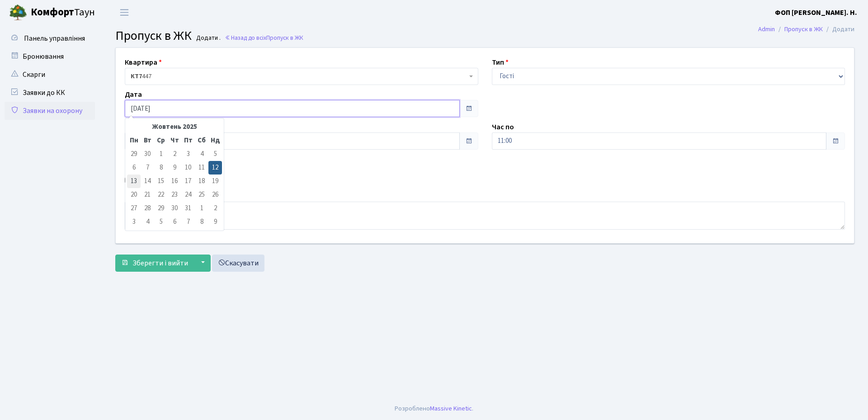  Describe the element at coordinates (134, 182) in the screenshot. I see `td: 13` at that location.